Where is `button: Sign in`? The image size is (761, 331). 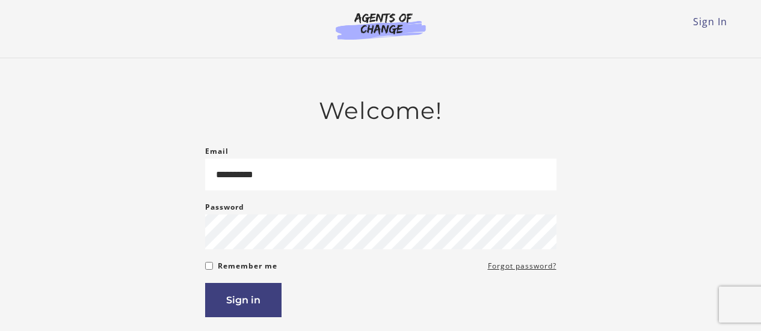 button: Sign in is located at coordinates (243, 300).